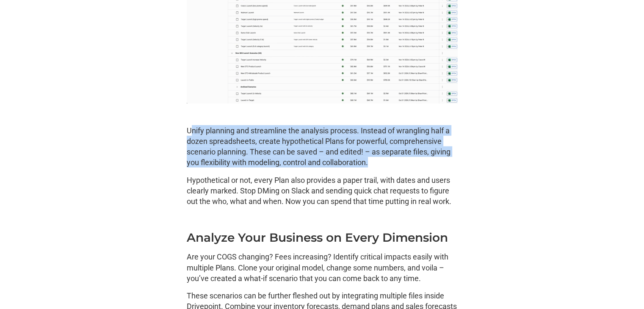 Image resolution: width=644 pixels, height=309 pixels. I want to click on h3: Analyze Your Business on Every Dimension, so click(322, 237).